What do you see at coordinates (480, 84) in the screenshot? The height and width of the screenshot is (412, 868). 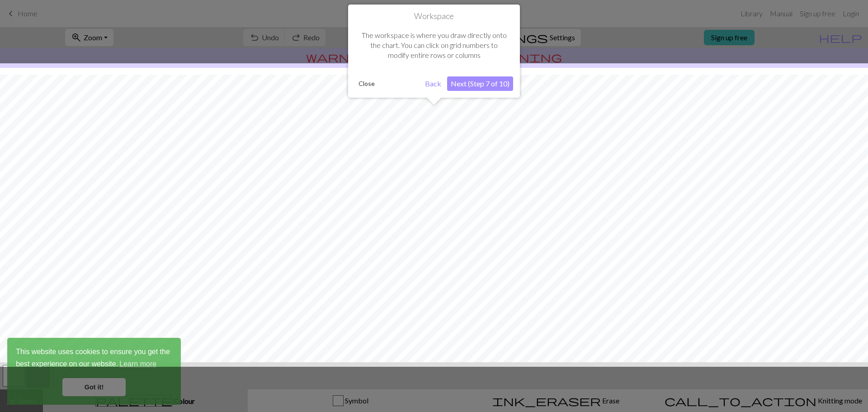 I see `button: Next (Step 7 of 10)` at bounding box center [480, 84].